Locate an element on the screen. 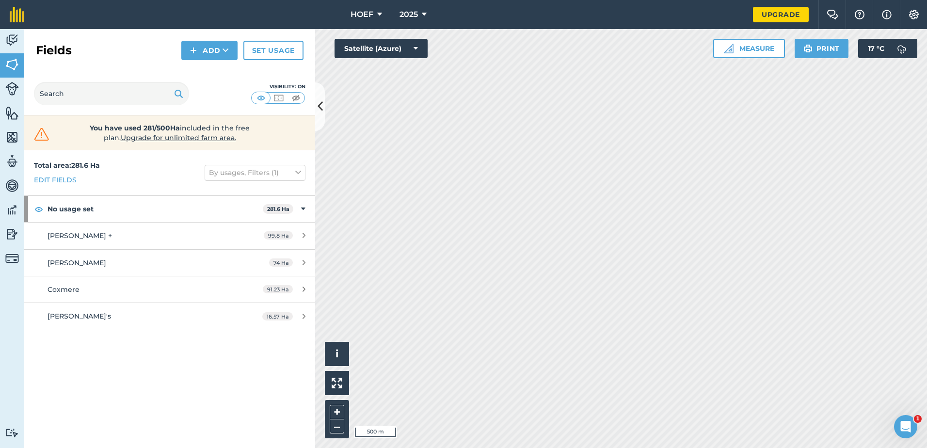 This screenshot has height=448, width=927. button: 17 °C is located at coordinates (887, 48).